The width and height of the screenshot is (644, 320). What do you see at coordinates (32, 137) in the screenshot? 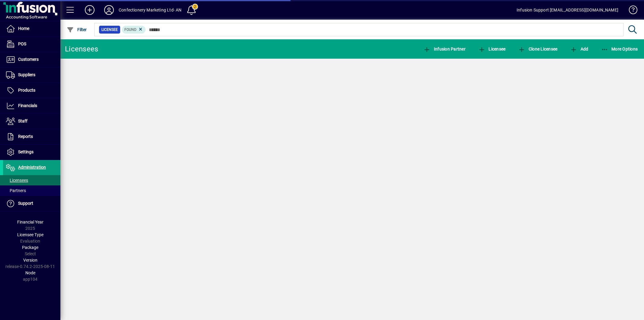
I see `a: Reports` at bounding box center [32, 137].